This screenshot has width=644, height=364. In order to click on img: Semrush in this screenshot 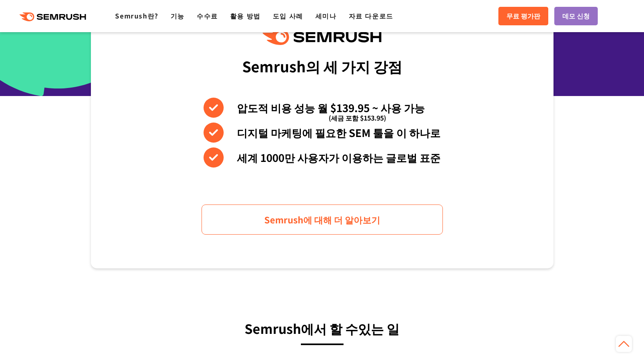, I will do `click(322, 37)`.